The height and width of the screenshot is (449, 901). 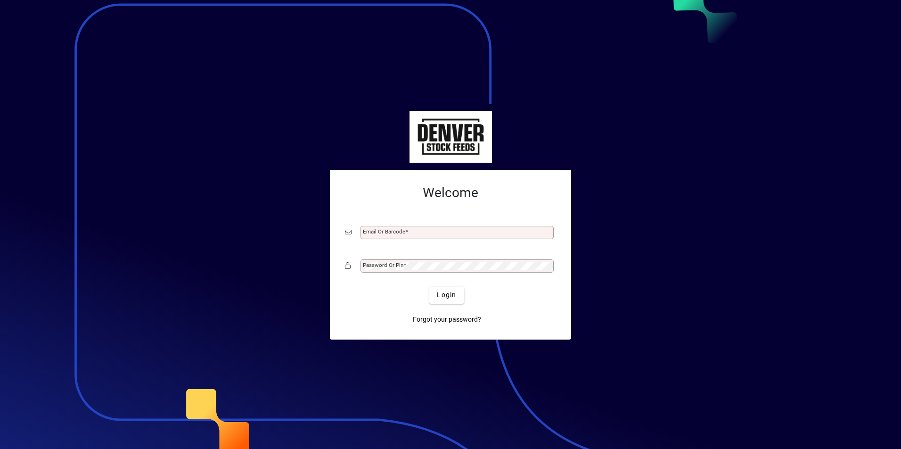 I want to click on mat-label: Password or Pin, so click(x=383, y=265).